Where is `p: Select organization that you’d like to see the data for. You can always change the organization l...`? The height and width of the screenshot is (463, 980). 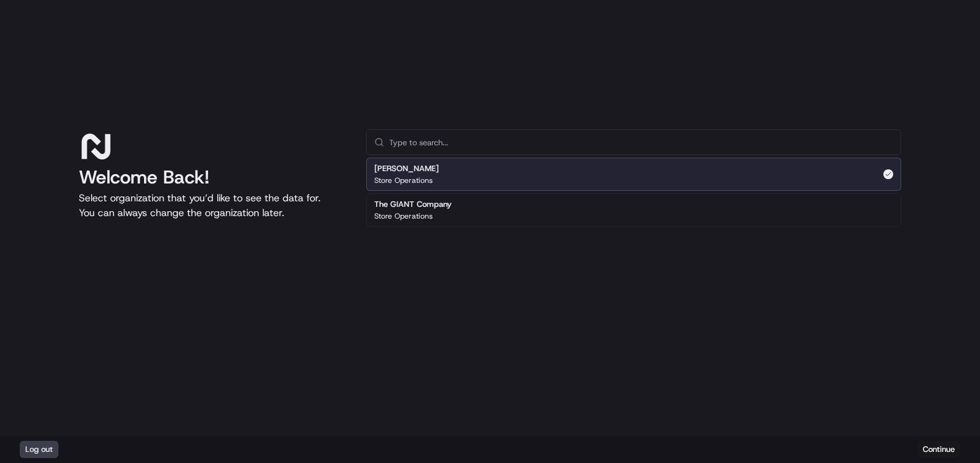
p: Select organization that you’d like to see the data for. You can always change the organization l... is located at coordinates (212, 205).